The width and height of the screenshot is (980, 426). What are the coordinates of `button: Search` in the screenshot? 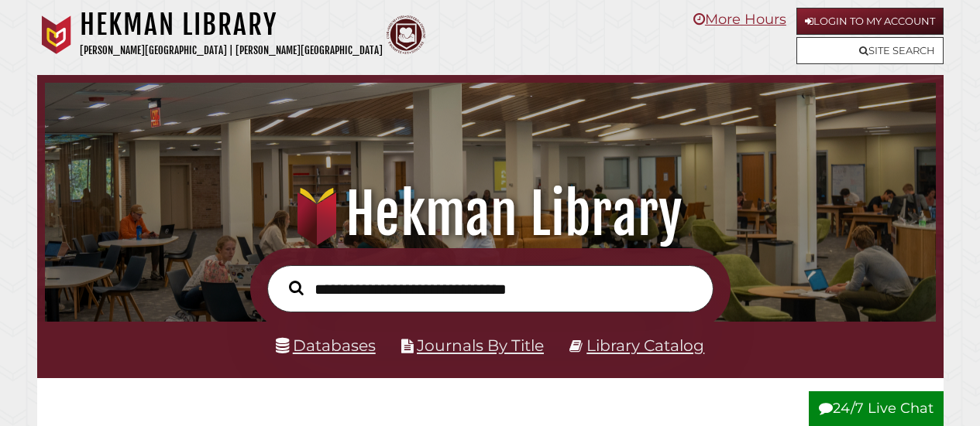 It's located at (296, 287).